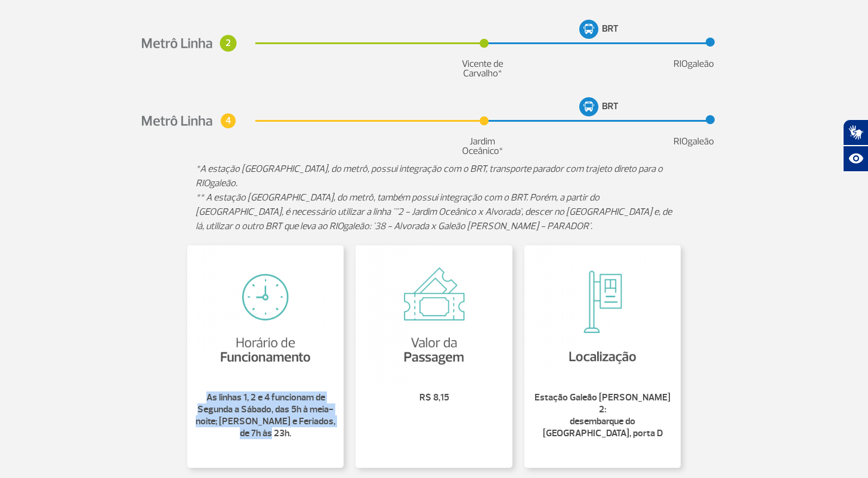  I want to click on img: Estação Galeão Tom Jobim 2: desembarque do terminal 2, porta D, so click(602, 314).